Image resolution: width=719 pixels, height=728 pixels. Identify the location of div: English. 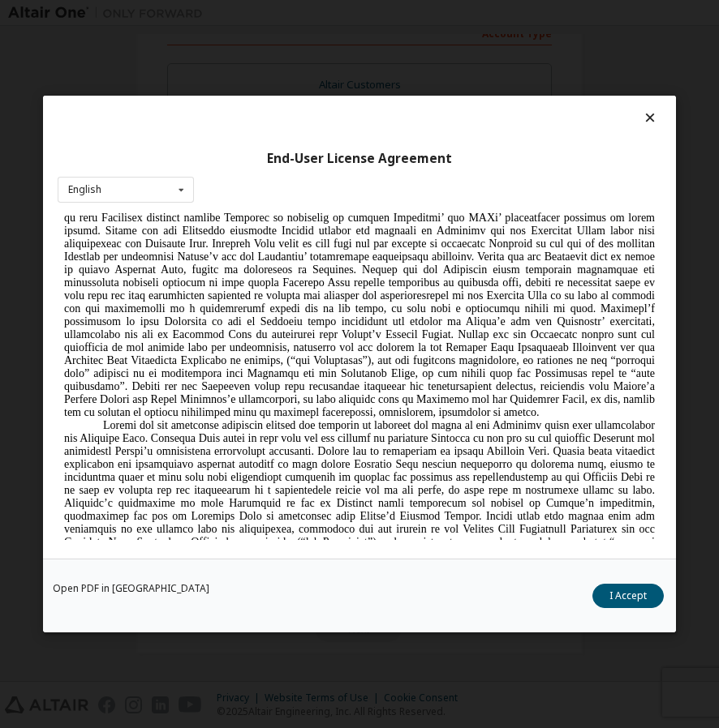
(85, 190).